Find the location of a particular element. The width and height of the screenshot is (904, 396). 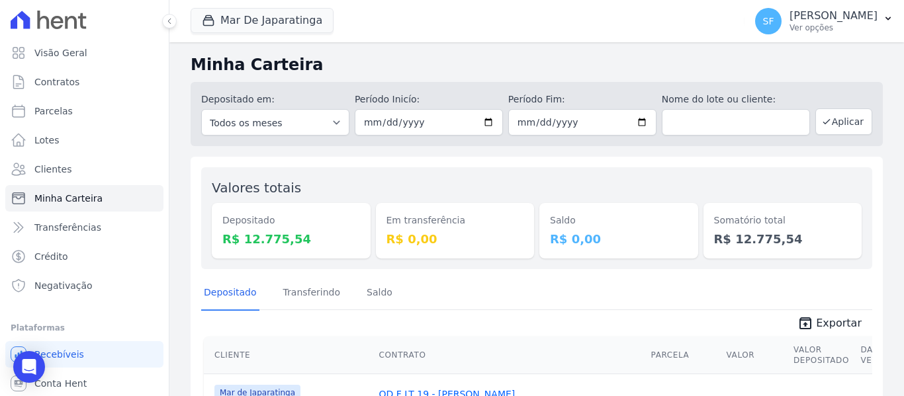

a: Parcelas is located at coordinates (84, 111).